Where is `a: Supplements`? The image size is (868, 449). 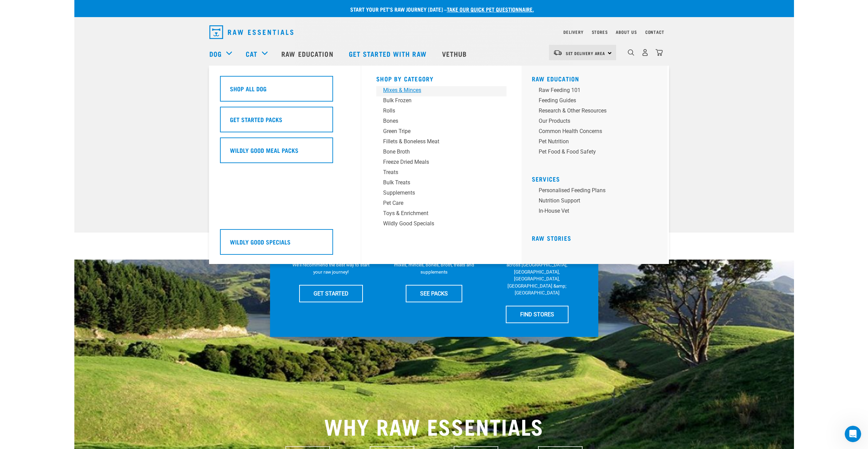 a: Supplements is located at coordinates (441, 194).